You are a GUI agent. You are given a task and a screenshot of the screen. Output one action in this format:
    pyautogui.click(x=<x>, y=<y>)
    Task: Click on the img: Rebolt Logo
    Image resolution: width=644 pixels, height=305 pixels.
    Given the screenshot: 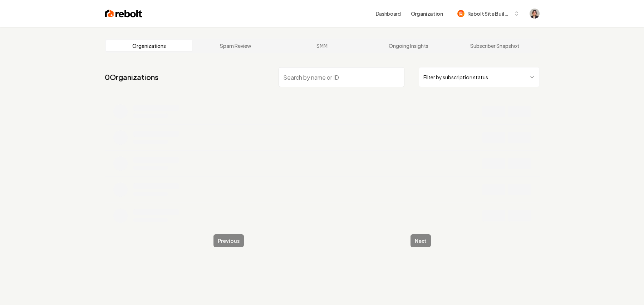 What is the action you would take?
    pyautogui.click(x=124, y=13)
    